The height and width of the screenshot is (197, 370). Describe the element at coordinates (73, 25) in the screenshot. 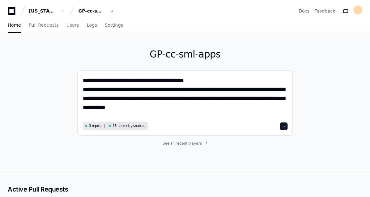

I see `span: Users` at that location.